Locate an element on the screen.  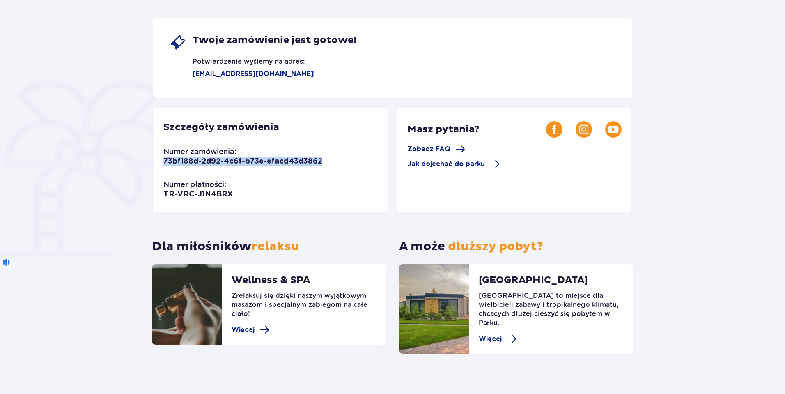
p: A może is located at coordinates (471, 246).